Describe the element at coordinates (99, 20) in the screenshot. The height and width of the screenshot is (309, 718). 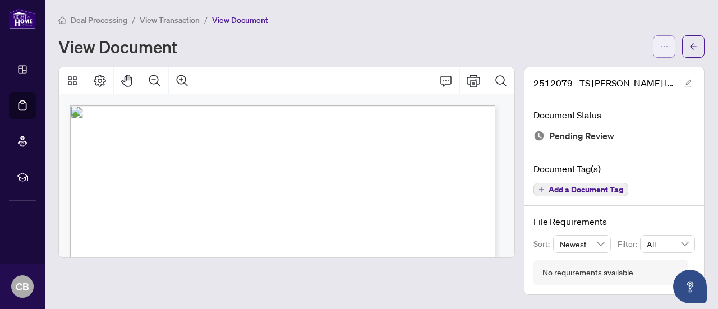
I see `span: Deal Processing` at that location.